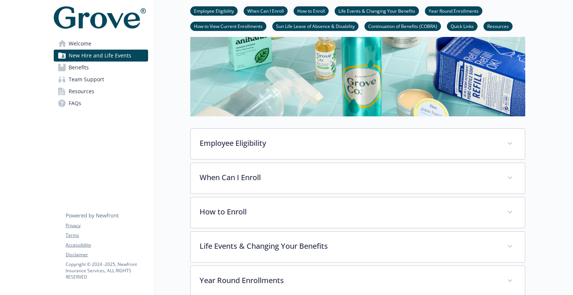 The width and height of the screenshot is (573, 295). I want to click on div: How to Enroll, so click(358, 213).